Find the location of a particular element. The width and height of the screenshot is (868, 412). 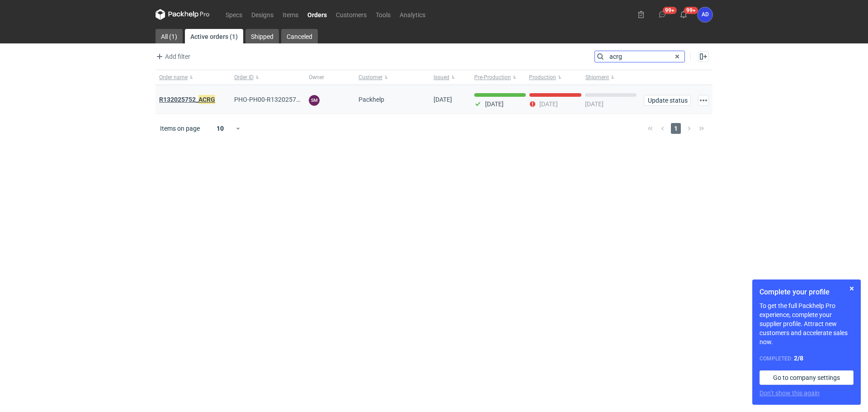

button: Pre-Production is located at coordinates (499, 78).